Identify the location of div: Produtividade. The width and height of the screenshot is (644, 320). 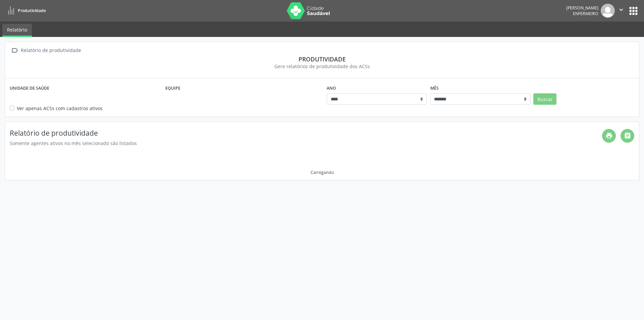
(322, 59).